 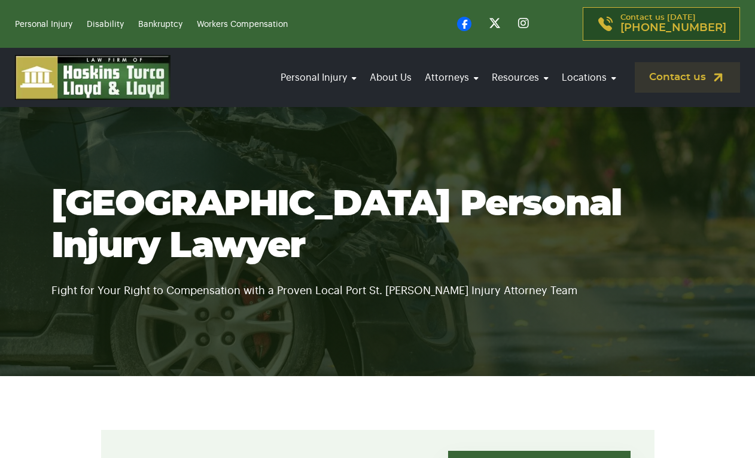 What do you see at coordinates (452, 78) in the screenshot?
I see `a: Attorneys` at bounding box center [452, 78].